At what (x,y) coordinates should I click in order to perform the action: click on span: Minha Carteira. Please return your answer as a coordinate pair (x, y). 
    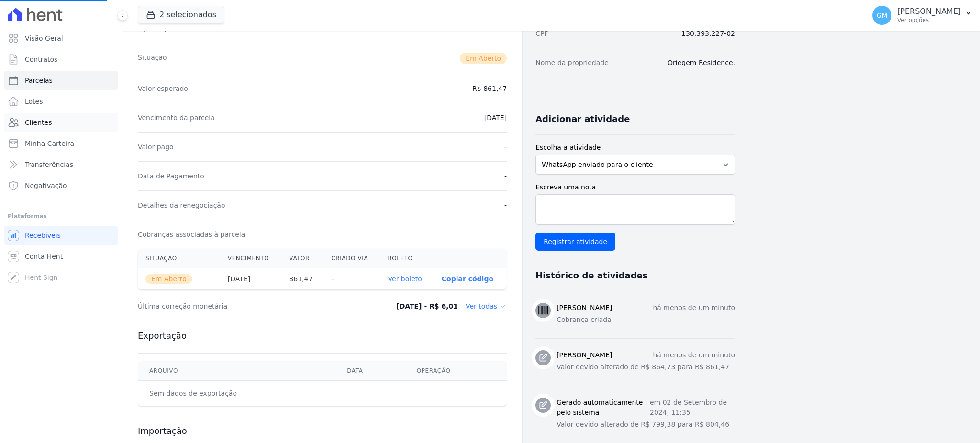
    Looking at the image, I should click on (49, 143).